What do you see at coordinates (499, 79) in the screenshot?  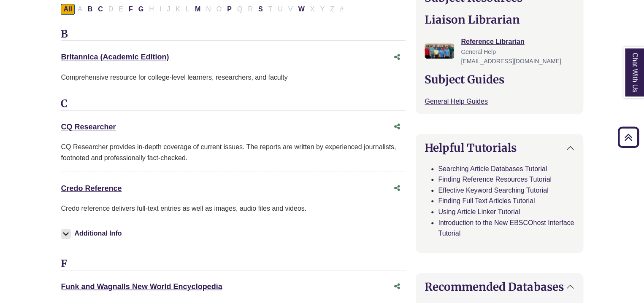 I see `h2: Subject Guides` at bounding box center [499, 79].